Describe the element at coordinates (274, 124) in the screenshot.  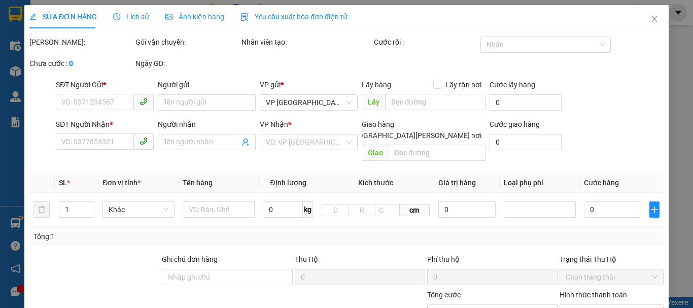
I see `span: VP Nhận` at that location.